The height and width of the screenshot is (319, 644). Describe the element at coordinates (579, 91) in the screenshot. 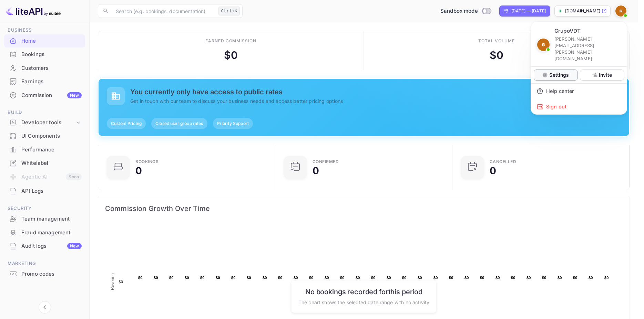

I see `div: Help center` at that location.